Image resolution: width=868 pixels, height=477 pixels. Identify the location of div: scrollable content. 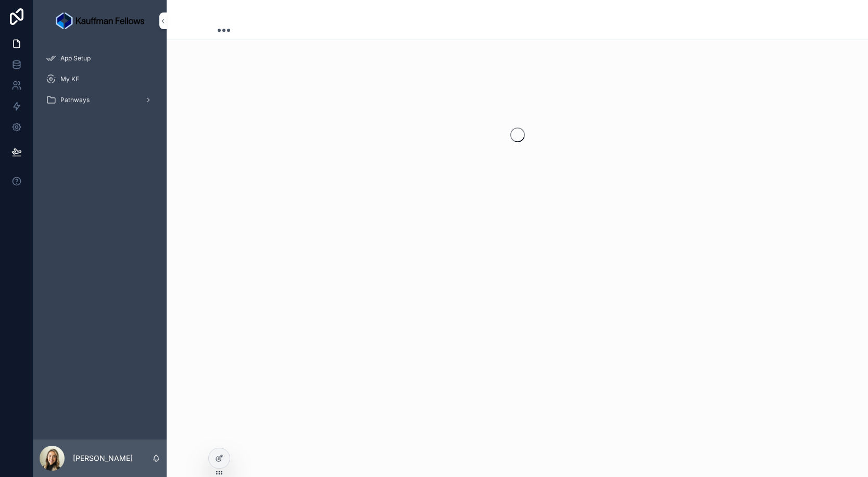
(100, 83).